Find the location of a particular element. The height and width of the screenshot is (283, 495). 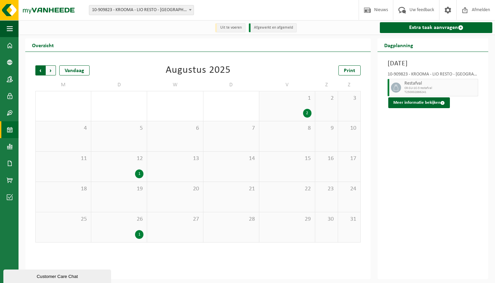

span: 29 is located at coordinates (287, 219).